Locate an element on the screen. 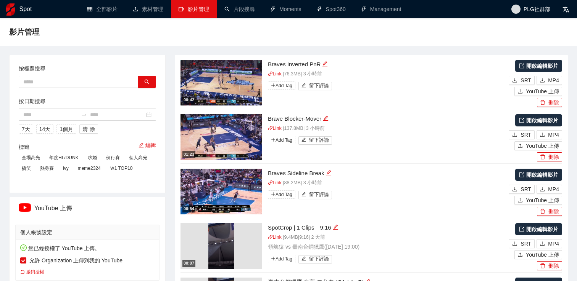 The height and width of the screenshot is (281, 577). span: video-camera is located at coordinates (181, 9).